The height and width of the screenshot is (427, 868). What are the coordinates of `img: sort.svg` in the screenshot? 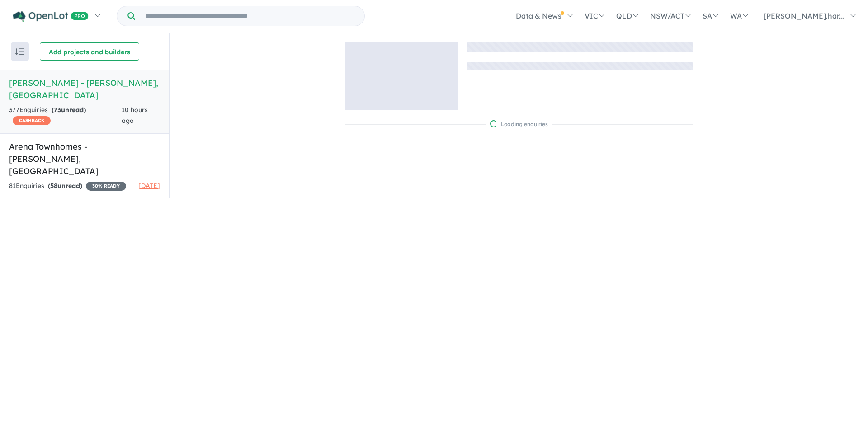 It's located at (20, 51).